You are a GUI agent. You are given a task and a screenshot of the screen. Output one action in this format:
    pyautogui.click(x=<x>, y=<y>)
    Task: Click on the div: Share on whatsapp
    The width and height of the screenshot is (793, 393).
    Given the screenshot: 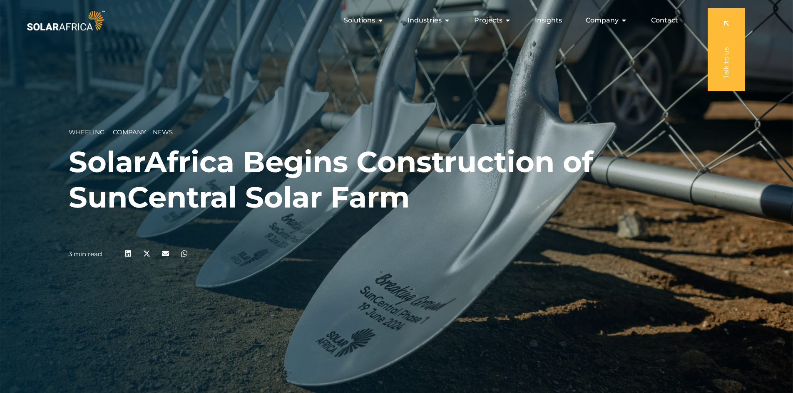 What is the action you would take?
    pyautogui.click(x=184, y=254)
    